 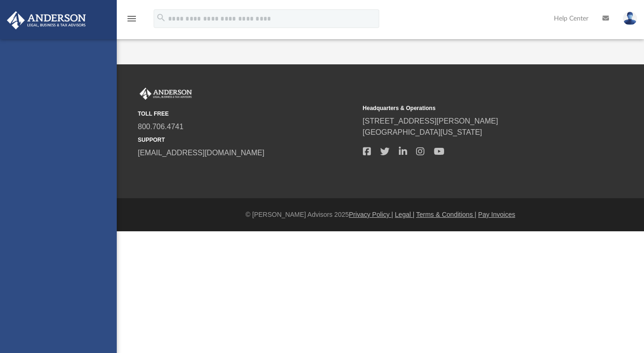 I want to click on i: search, so click(x=161, y=18).